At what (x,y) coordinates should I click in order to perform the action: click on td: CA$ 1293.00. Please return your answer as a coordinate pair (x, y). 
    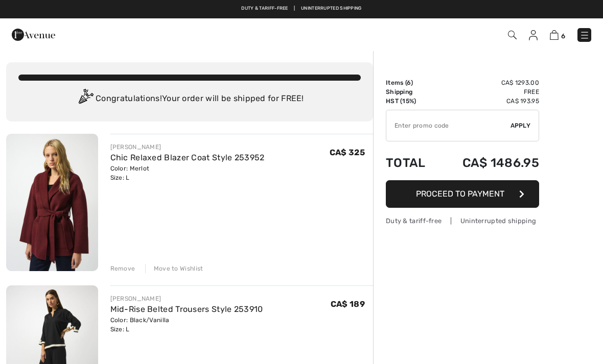
    Looking at the image, I should click on (489, 83).